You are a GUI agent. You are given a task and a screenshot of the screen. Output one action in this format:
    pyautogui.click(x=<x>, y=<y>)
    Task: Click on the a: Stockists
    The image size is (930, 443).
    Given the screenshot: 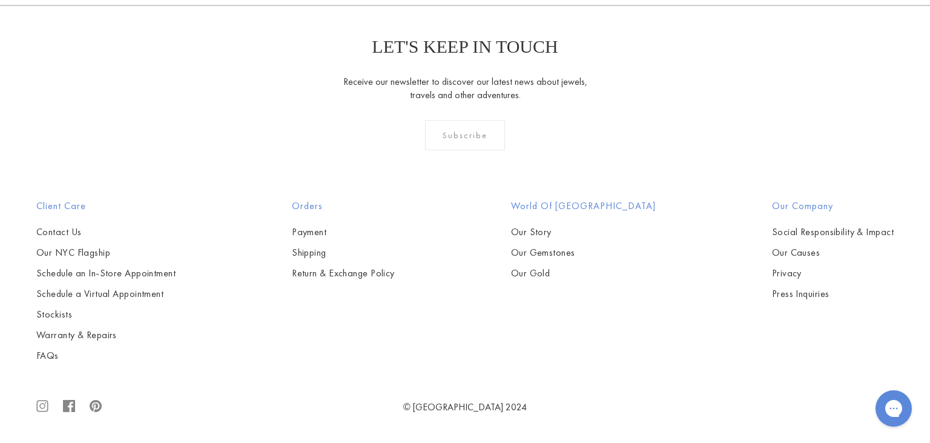 What is the action you would take?
    pyautogui.click(x=106, y=314)
    